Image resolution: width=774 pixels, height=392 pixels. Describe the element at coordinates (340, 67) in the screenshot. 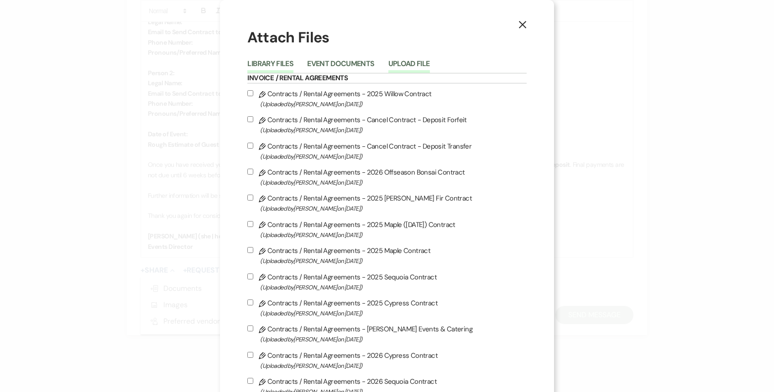

I see `button: Event Documents` at that location.